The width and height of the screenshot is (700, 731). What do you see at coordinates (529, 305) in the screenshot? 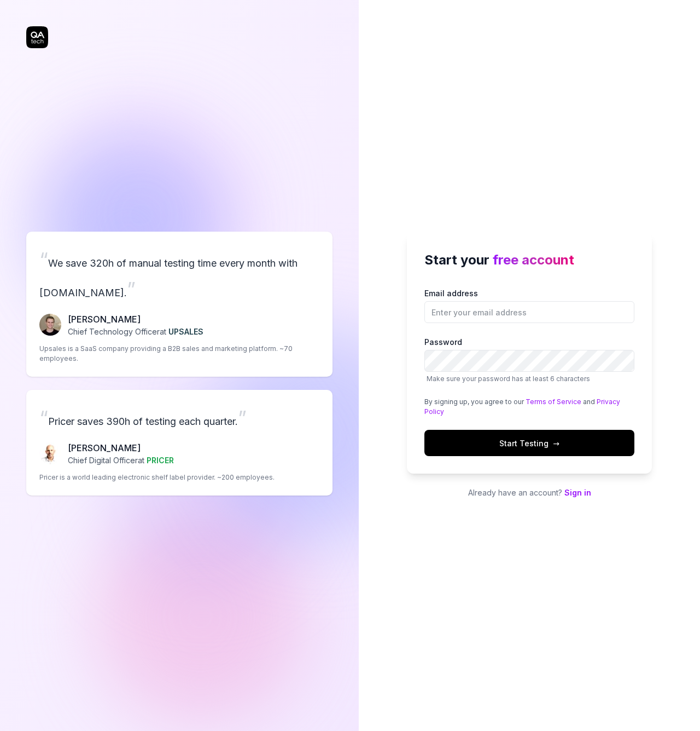
I see `label: Email address` at bounding box center [529, 305].